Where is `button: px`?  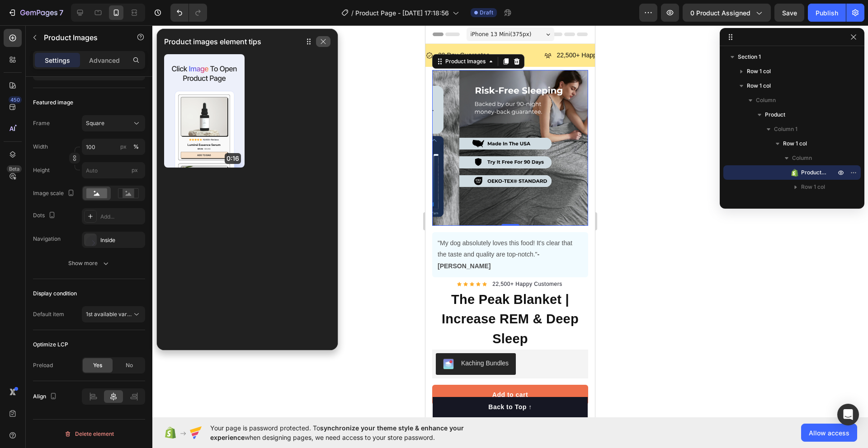 button: px is located at coordinates (136, 147).